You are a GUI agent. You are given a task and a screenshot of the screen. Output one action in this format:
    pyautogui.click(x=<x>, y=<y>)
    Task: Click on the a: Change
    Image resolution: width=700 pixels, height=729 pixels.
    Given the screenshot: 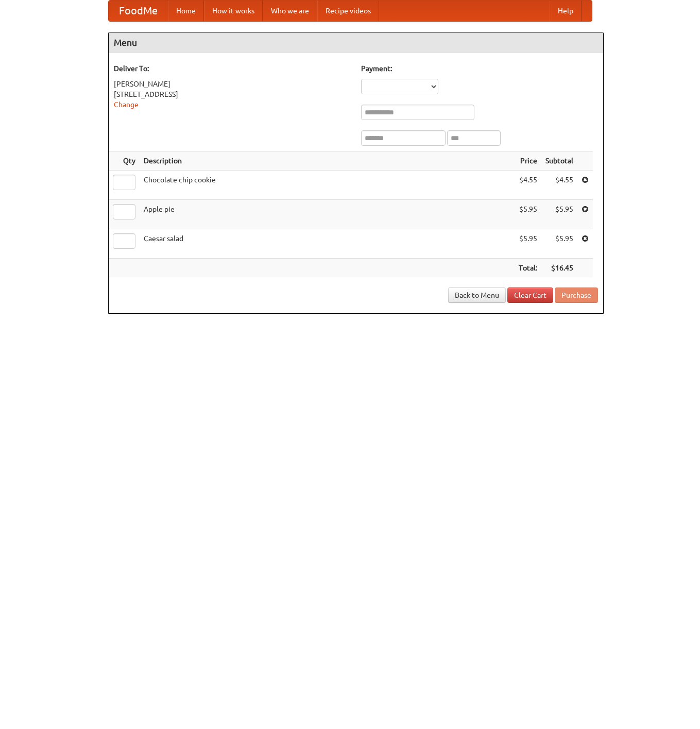 What is the action you would take?
    pyautogui.click(x=126, y=105)
    